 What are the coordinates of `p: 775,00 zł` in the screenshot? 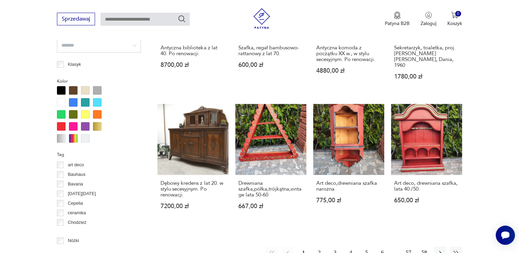 It's located at (348, 200).